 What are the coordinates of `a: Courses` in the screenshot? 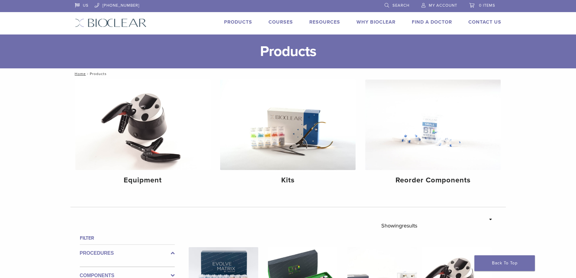 It's located at (281, 22).